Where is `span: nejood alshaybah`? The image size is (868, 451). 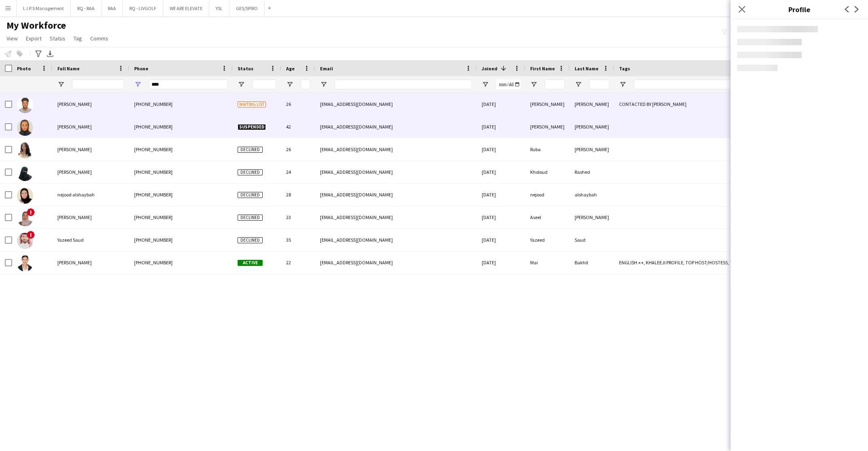 span: nejood alshaybah is located at coordinates (76, 195).